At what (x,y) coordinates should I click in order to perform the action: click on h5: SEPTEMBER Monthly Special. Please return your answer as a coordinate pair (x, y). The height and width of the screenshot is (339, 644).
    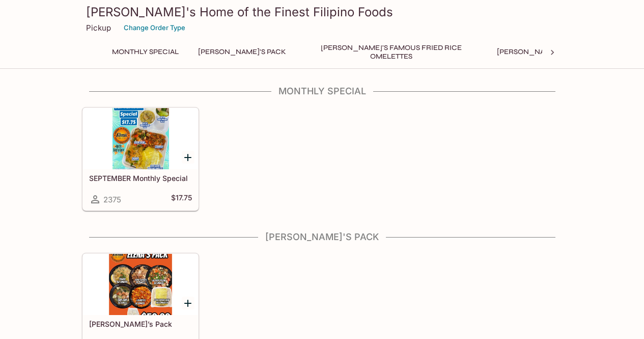
    Looking at the image, I should click on (141, 178).